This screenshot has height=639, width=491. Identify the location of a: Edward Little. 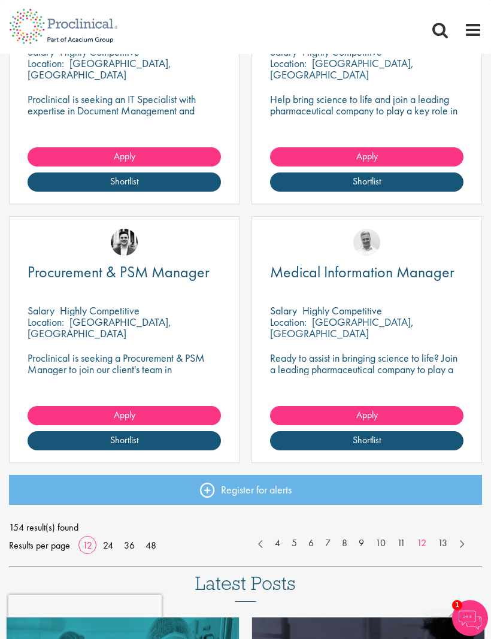
(124, 242).